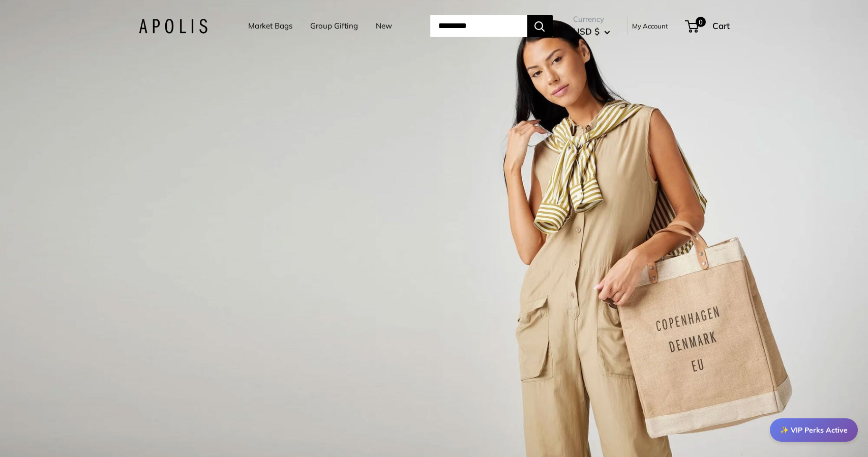 The height and width of the screenshot is (457, 868). I want to click on a: Group Gifting, so click(334, 26).